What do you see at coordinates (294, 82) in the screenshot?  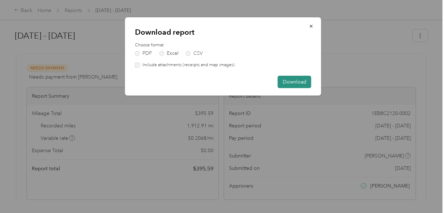 I see `button: Download` at bounding box center [294, 82].